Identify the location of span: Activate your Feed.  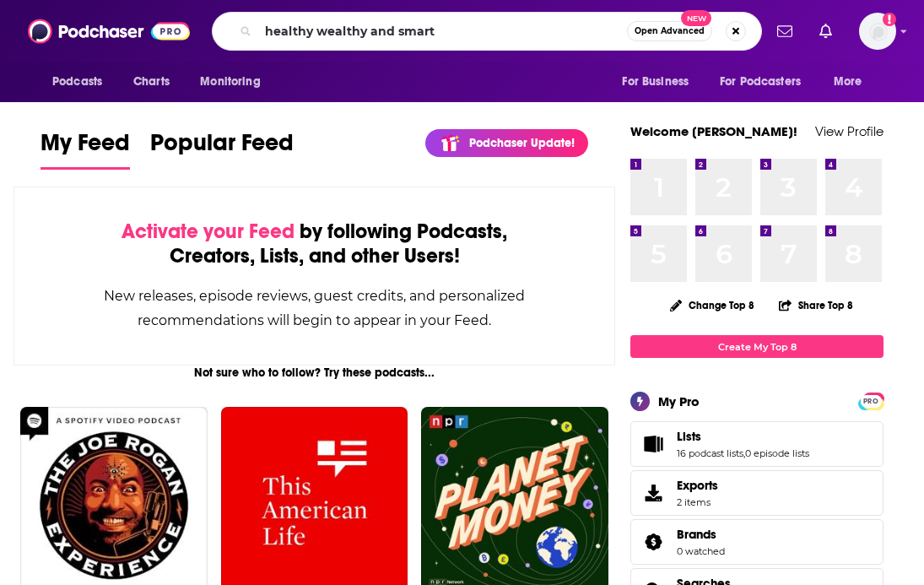
(208, 232).